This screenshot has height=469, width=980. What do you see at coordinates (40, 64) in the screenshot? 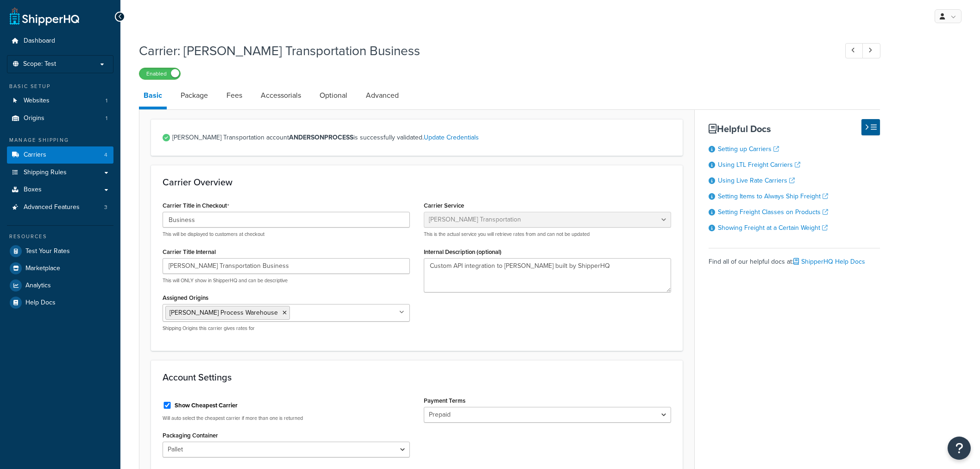
I see `span: Scope: Test` at bounding box center [40, 64].